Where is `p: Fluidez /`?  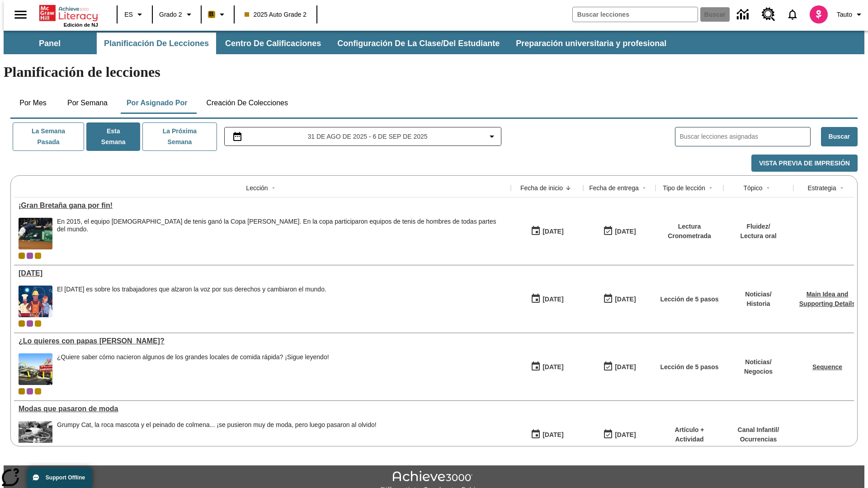 p: Fluidez / is located at coordinates (759, 227).